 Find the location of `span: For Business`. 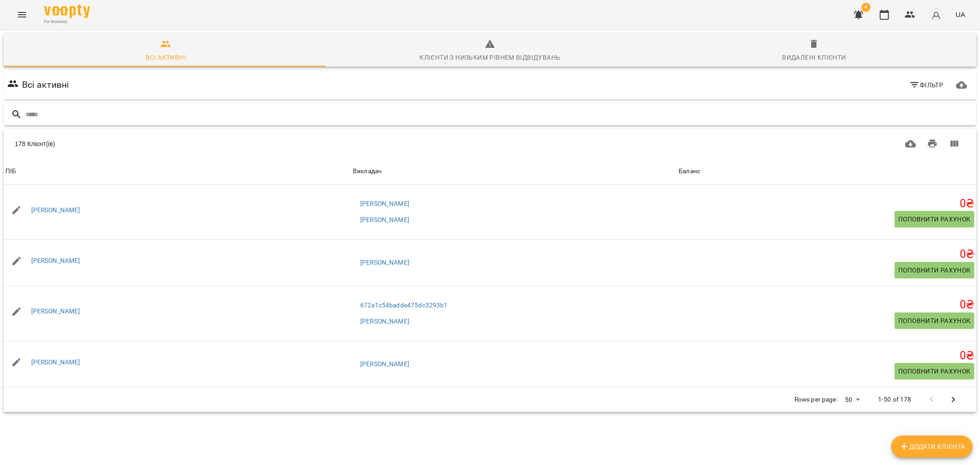

span: For Business is located at coordinates (67, 21).